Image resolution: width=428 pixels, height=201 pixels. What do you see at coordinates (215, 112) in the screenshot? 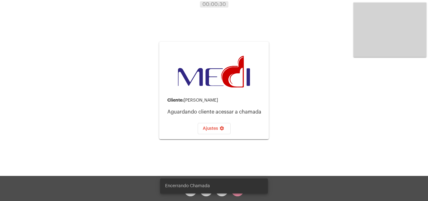
I see `p: Aguardando cliente acessar a chamada` at bounding box center [215, 112].